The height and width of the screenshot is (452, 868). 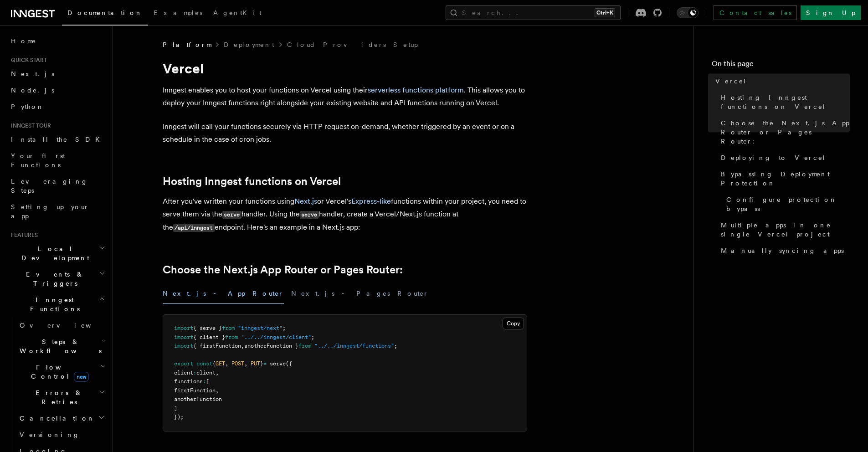 What do you see at coordinates (38, 160) in the screenshot?
I see `span: Your first Functions` at bounding box center [38, 160].